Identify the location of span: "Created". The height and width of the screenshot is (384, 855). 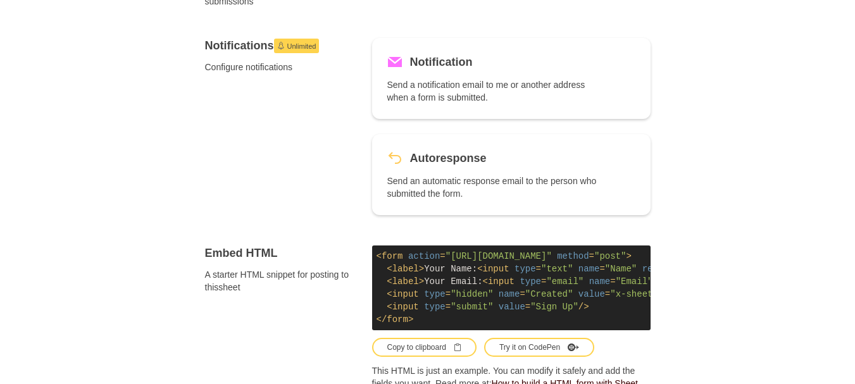
(550, 294).